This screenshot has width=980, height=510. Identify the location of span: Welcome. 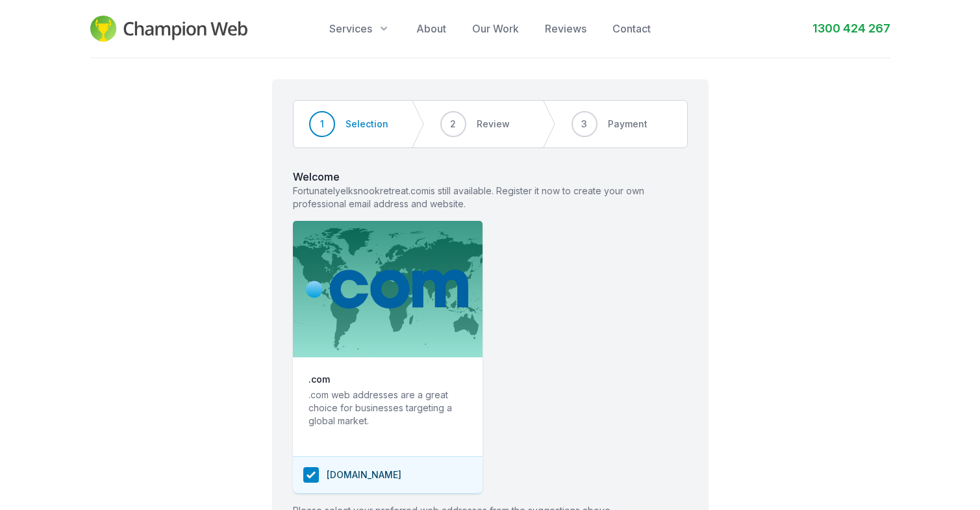
(490, 177).